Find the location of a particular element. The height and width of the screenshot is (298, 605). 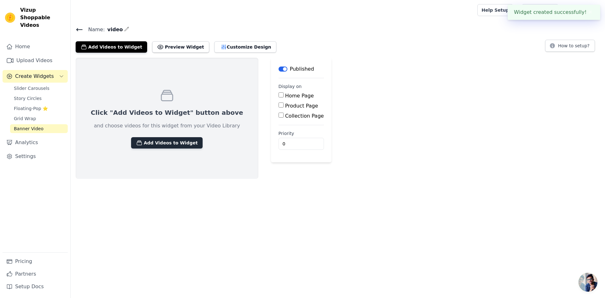

a: Help Setup is located at coordinates (495, 10).